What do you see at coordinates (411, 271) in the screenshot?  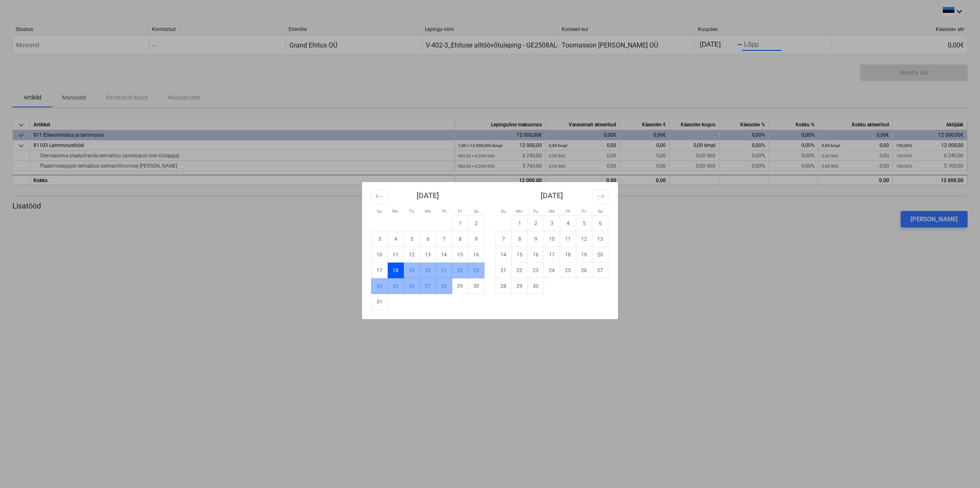 I see `td: Choose Tuesday, August 19, 2025 as your check-out date. It's available.` at bounding box center [411, 271].